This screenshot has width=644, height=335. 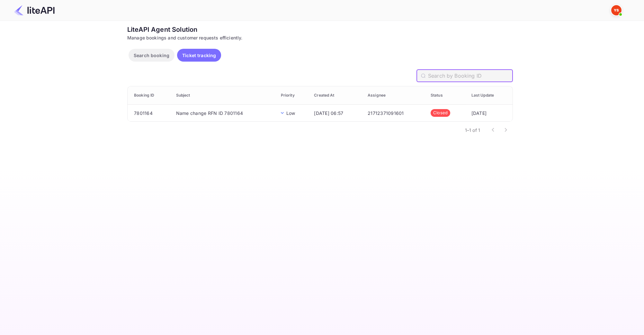 I want to click on th: Booking ID, so click(x=149, y=96).